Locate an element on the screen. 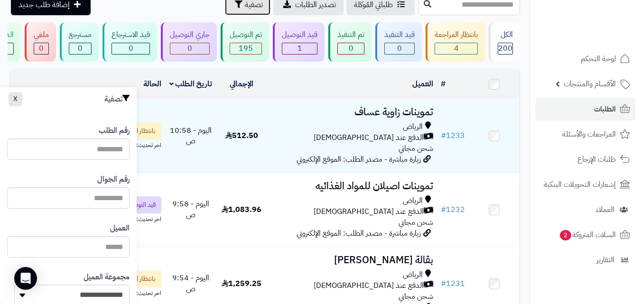 The height and width of the screenshot is (304, 641). div: تم التنفيذ is located at coordinates (351, 35).